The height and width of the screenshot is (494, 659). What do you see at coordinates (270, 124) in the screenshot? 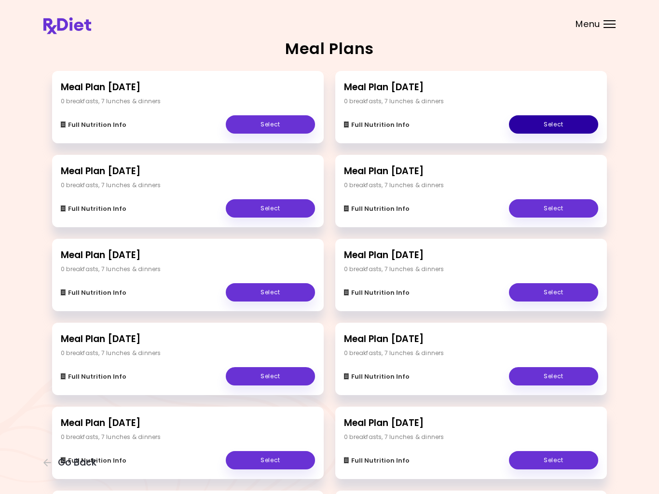
I see `a: Select - Meal Plan 8/22/2025` at bounding box center [270, 124].